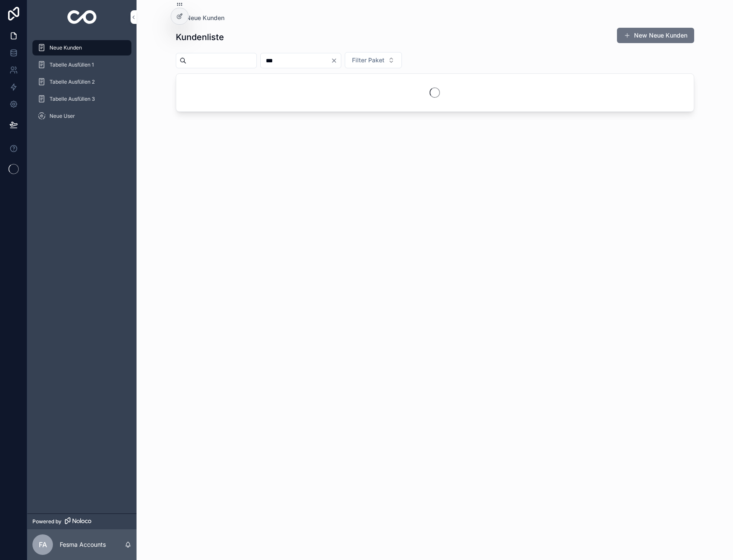  Describe the element at coordinates (368, 60) in the screenshot. I see `span: Filter Paket` at that location.